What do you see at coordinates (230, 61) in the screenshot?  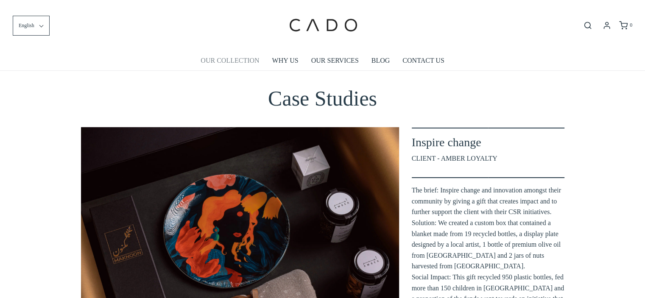 I see `a: OUR COLLECTION` at bounding box center [230, 61].